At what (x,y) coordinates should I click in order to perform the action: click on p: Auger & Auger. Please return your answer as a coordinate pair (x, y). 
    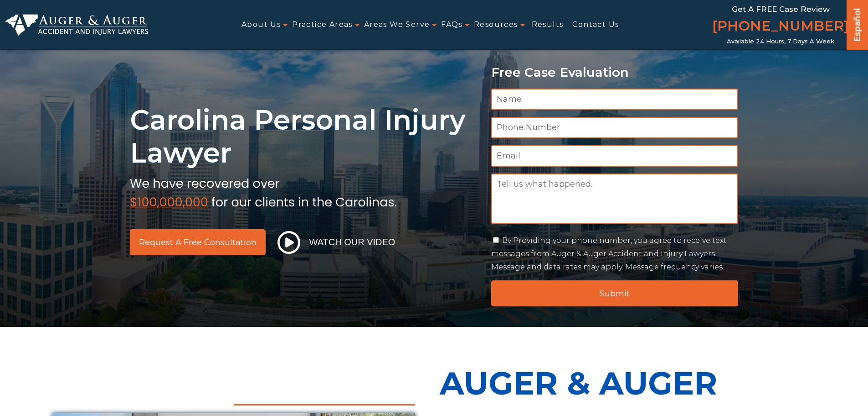
    Looking at the image, I should click on (628, 383).